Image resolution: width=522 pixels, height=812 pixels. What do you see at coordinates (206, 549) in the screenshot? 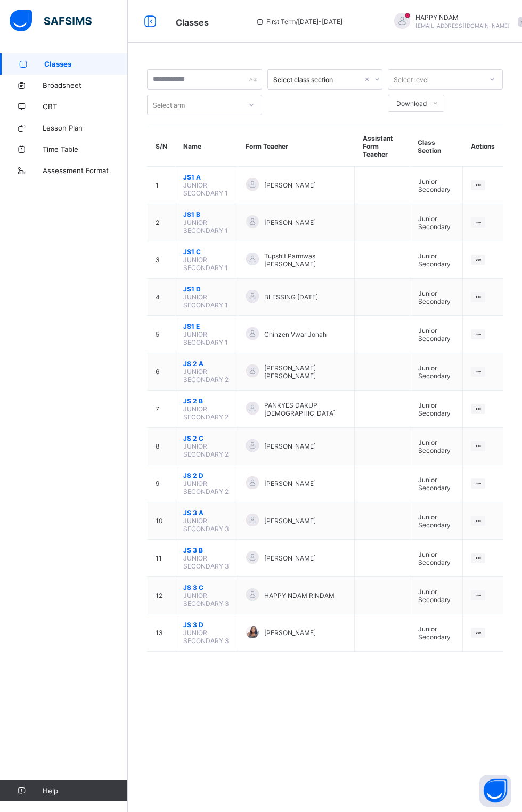
I see `span: JS 3 B` at bounding box center [206, 549].